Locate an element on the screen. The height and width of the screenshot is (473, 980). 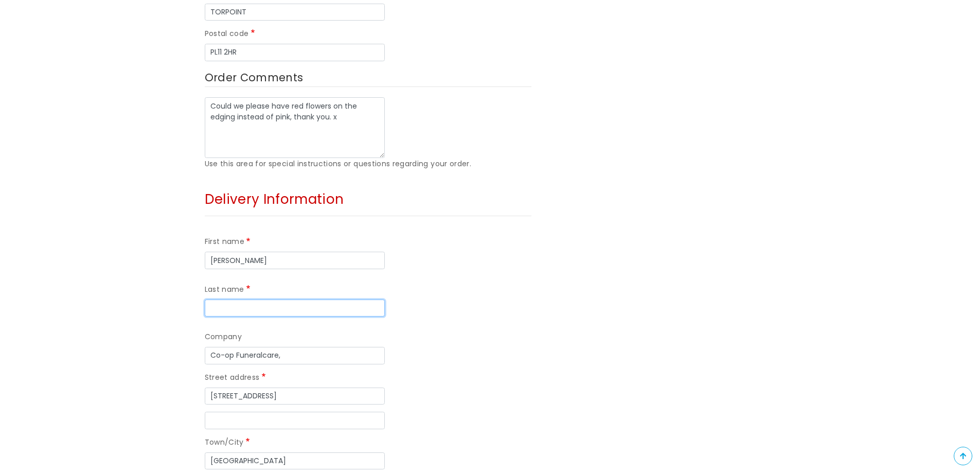
label: Street address is located at coordinates (236, 377).